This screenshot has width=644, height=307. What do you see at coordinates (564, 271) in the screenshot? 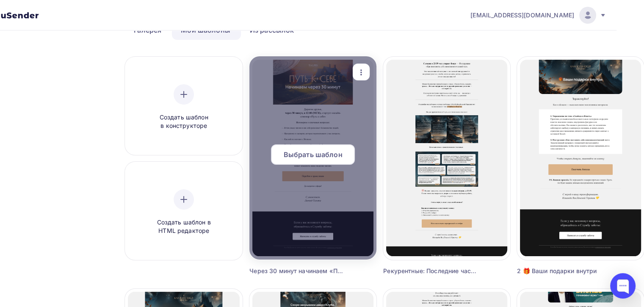
I see `div: 2 🎁 Ваши подарки внутри` at bounding box center [564, 271].